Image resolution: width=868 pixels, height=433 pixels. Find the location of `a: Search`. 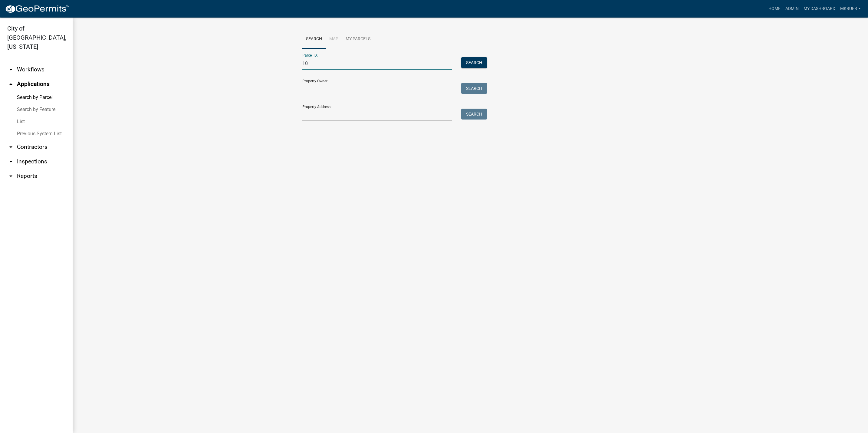

a: Search is located at coordinates (314, 39).